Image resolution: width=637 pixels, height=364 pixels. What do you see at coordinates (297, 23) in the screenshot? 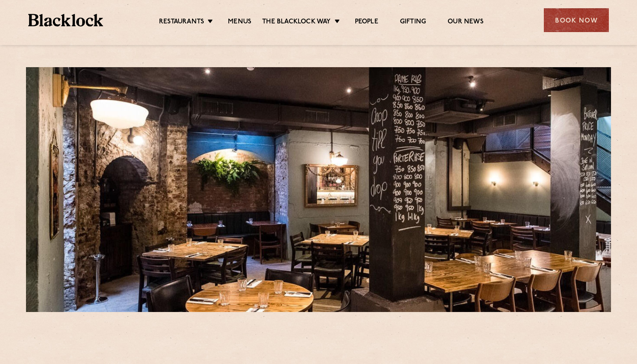
I see `a: The Blacklock Way` at bounding box center [297, 23].